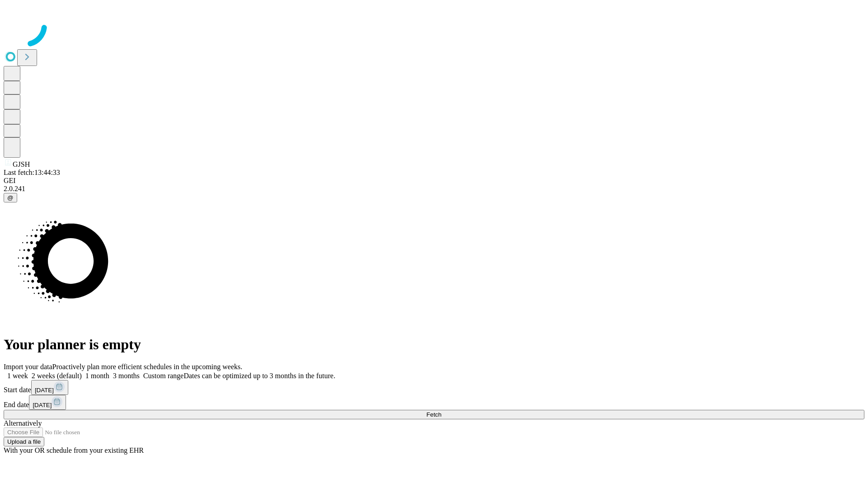  Describe the element at coordinates (434, 344) in the screenshot. I see `h1: Your planner is empty` at that location.